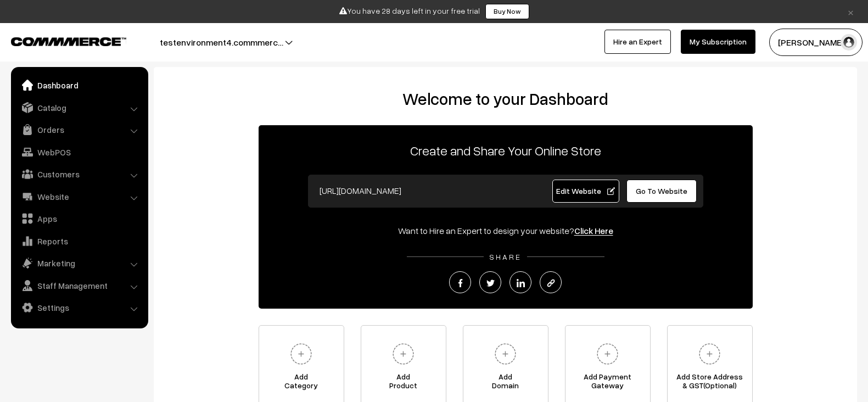 The height and width of the screenshot is (402, 868). What do you see at coordinates (506, 151) in the screenshot?
I see `p: Create and Share Your Online Store` at bounding box center [506, 151].